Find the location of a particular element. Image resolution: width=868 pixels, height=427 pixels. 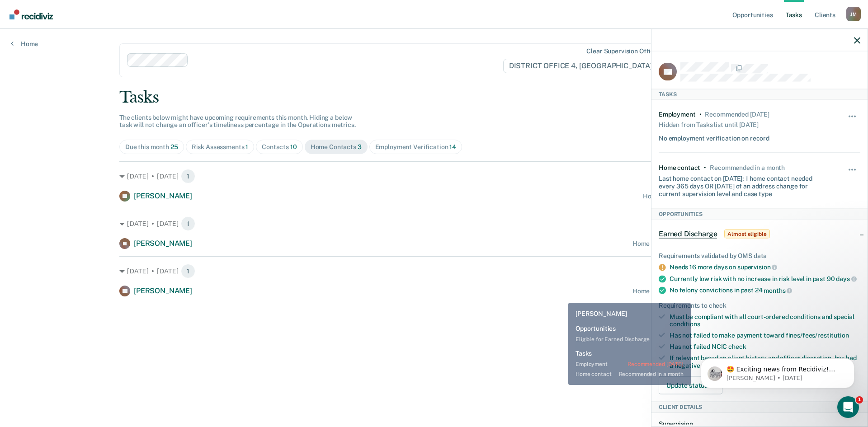

div: Recommended in a month is located at coordinates (747, 167).